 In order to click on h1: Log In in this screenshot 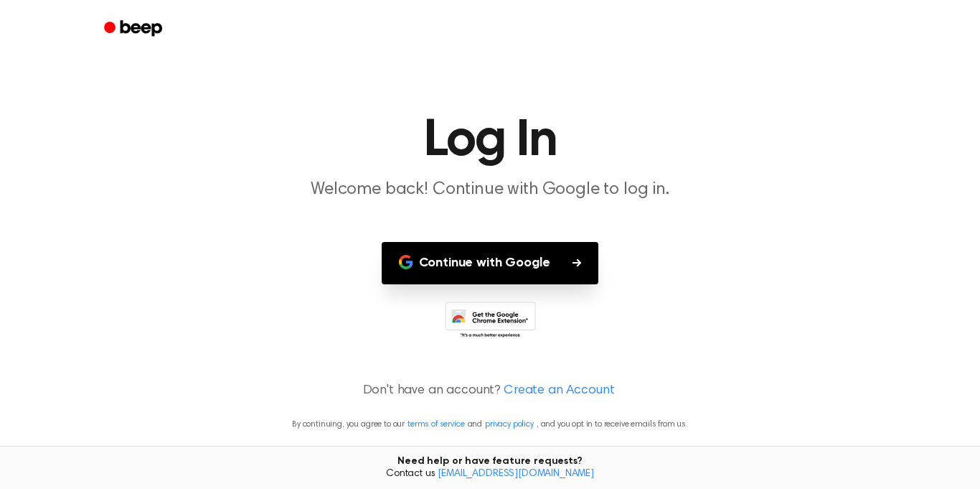, I will do `click(490, 141)`.